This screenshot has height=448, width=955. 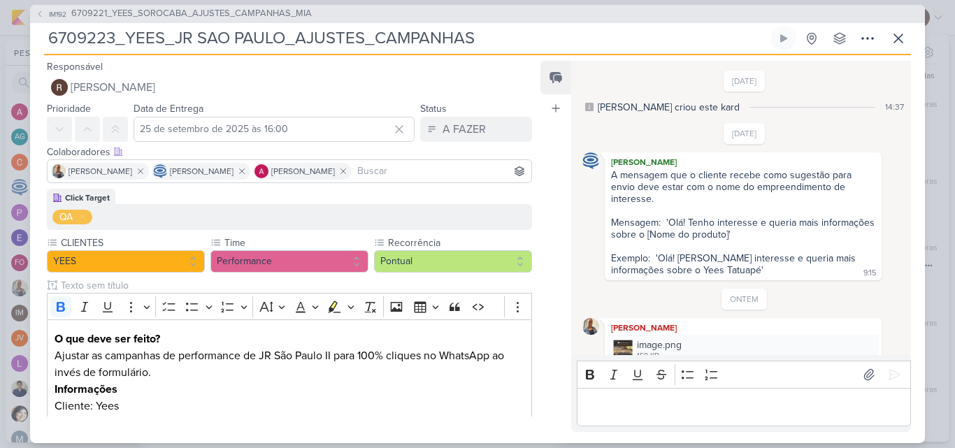 I want to click on div: Click Target, so click(x=87, y=198).